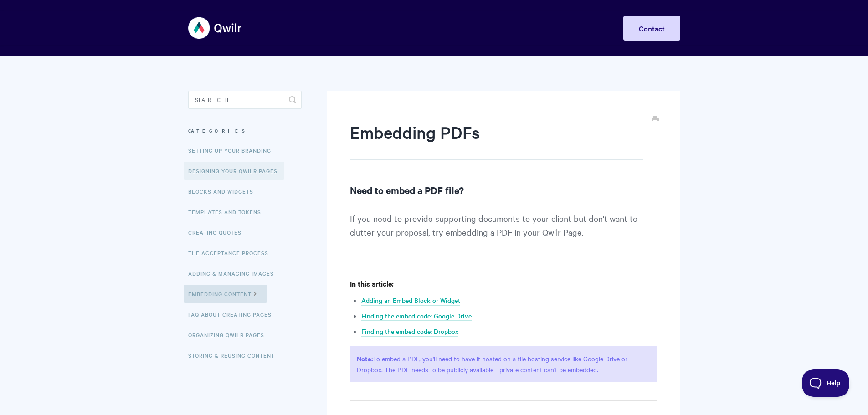 The width and height of the screenshot is (868, 415). What do you see at coordinates (231, 253) in the screenshot?
I see `a: The Acceptance Process` at bounding box center [231, 253].